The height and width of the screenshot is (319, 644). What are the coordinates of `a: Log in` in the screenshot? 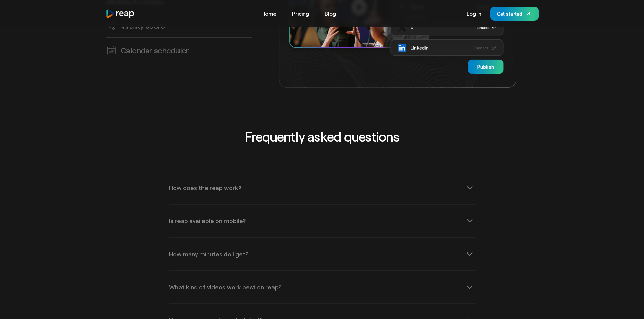 It's located at (474, 14).